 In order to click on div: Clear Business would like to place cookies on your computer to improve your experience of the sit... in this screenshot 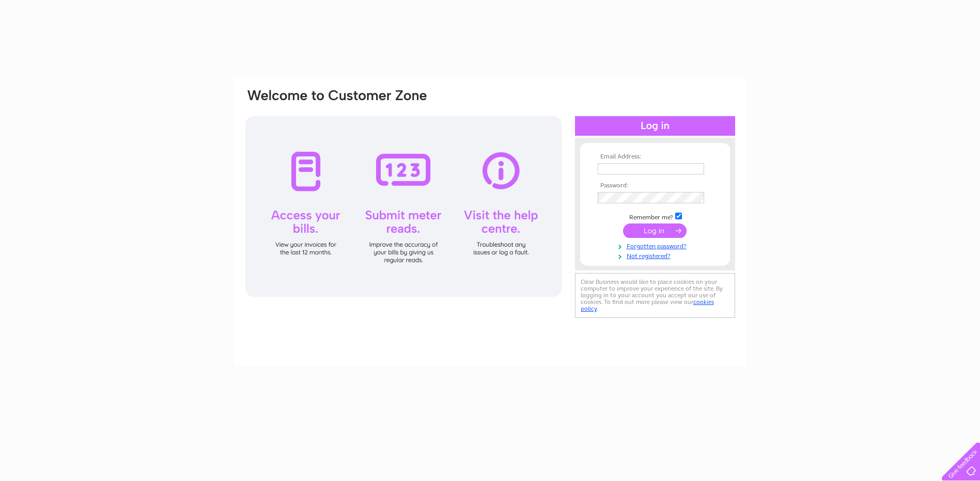, I will do `click(655, 296)`.